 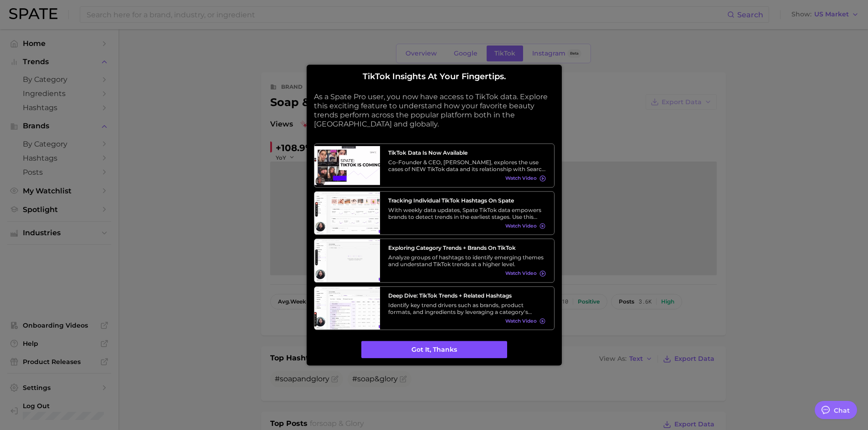 I want to click on h3: Exploring Category Trends + Brands on TikTok, so click(x=467, y=247).